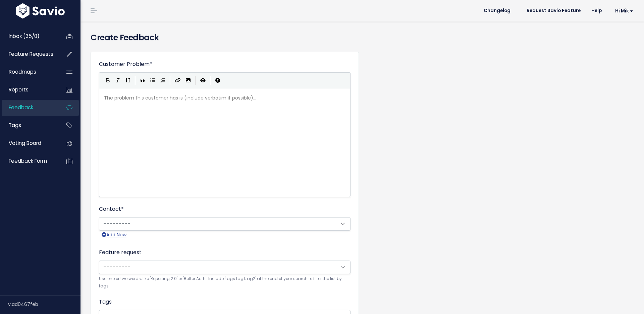 The width and height of the screenshot is (644, 314). Describe the element at coordinates (143, 80) in the screenshot. I see `button: Quote` at that location.